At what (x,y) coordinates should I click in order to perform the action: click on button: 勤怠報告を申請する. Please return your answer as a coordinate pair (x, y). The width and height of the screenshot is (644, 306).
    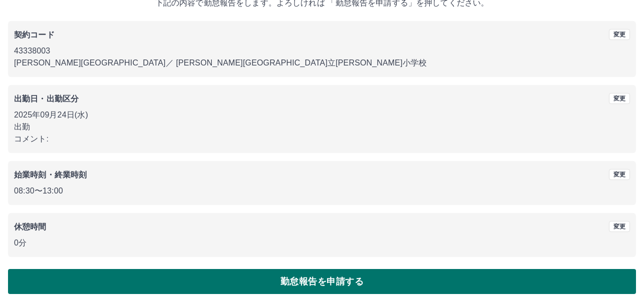
    Looking at the image, I should click on (322, 282).